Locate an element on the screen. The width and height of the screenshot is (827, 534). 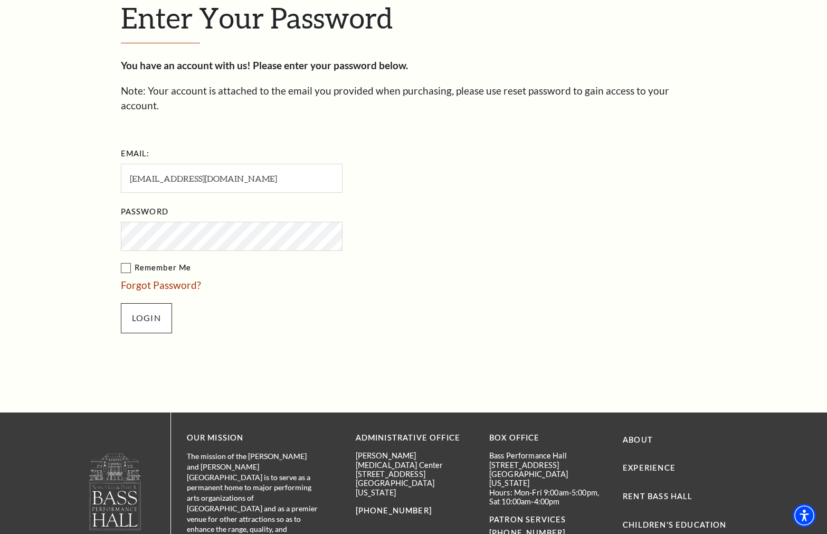
p: Bass Performance Hall is located at coordinates (548, 455).